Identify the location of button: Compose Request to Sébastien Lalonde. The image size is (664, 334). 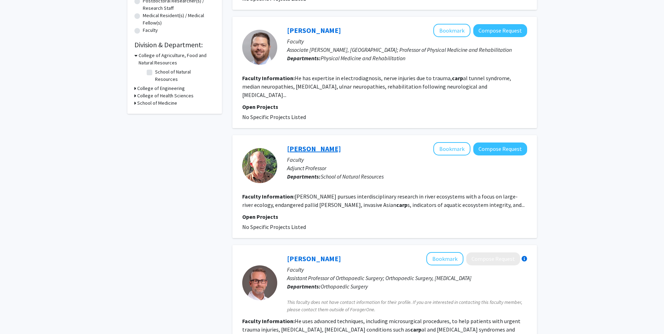
(493, 259).